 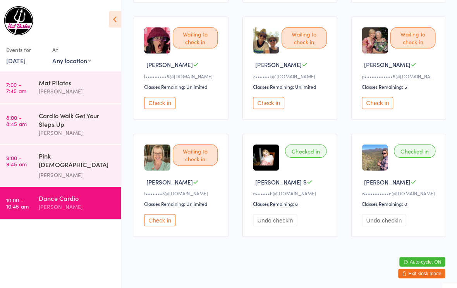 I want to click on div: Classes Remaining: 5, so click(x=399, y=85).